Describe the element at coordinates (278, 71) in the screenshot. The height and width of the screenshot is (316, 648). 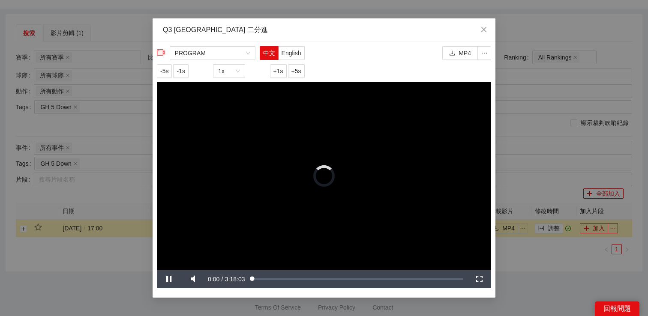
I see `button: +1s` at that location.